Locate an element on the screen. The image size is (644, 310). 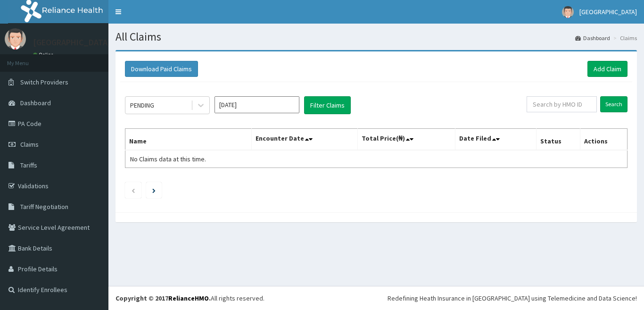
input: Search is located at coordinates (614, 104).